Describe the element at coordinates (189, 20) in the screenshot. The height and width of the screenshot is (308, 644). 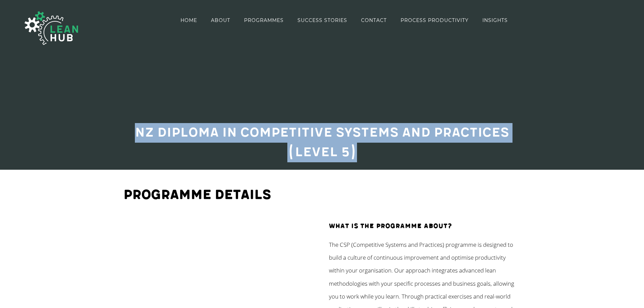
I see `a: HOME` at that location.